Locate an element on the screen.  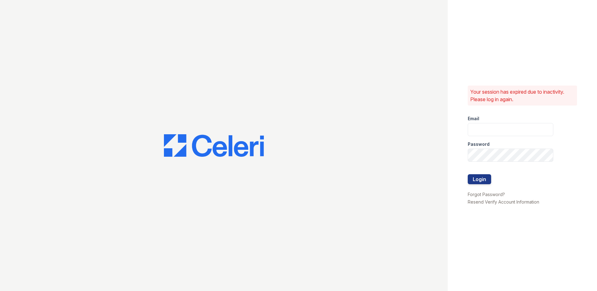
label: Email is located at coordinates (474, 119).